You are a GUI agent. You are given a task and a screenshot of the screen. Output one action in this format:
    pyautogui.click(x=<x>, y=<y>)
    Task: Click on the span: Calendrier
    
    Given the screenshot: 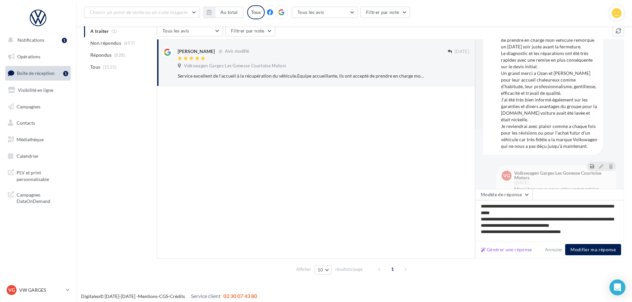 What is the action you would take?
    pyautogui.click(x=27, y=156)
    